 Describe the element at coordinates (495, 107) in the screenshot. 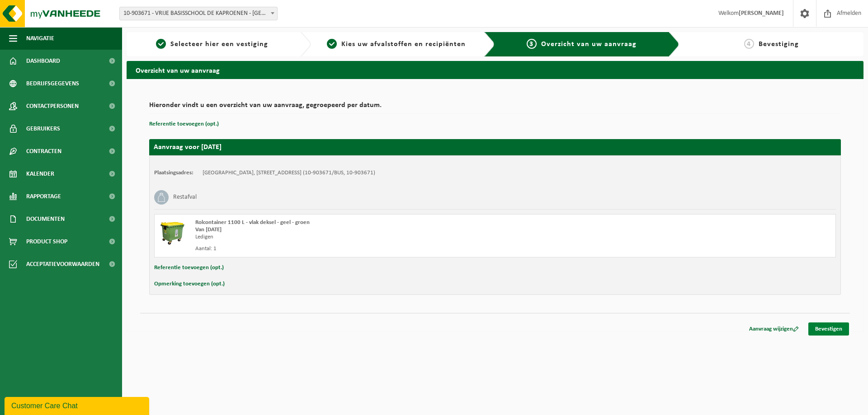

I see `h2: Hieronder vindt u een overzicht van uw aanvraag, gegroepeerd per datum.` at that location.